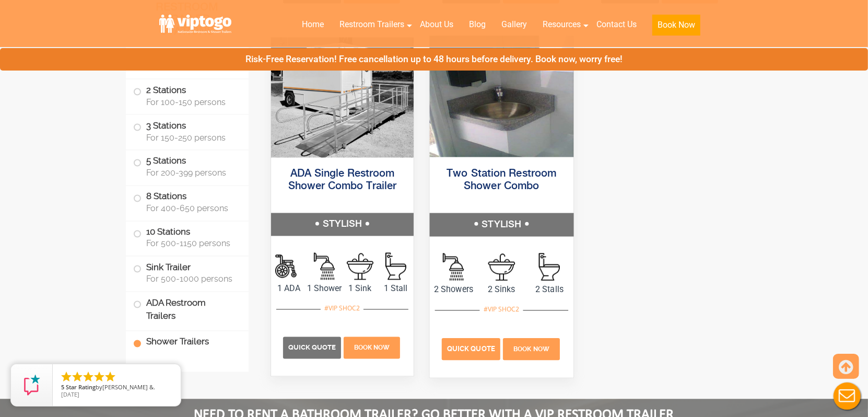  What do you see at coordinates (187, 273) in the screenshot?
I see `label: Sink Trailer` at bounding box center [187, 273].